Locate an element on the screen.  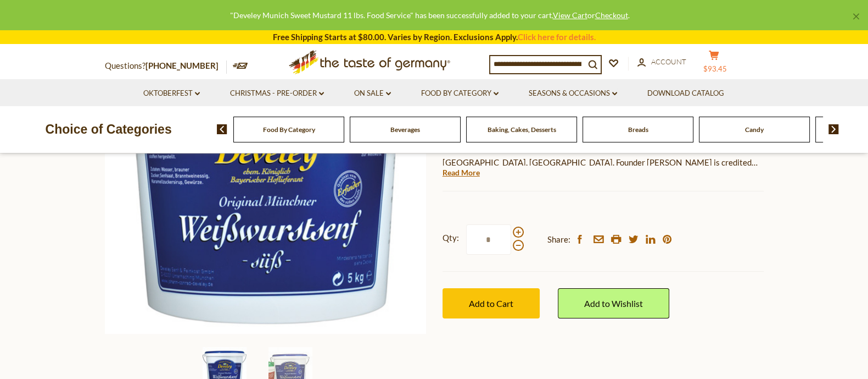
span: Beverages is located at coordinates (405, 129).